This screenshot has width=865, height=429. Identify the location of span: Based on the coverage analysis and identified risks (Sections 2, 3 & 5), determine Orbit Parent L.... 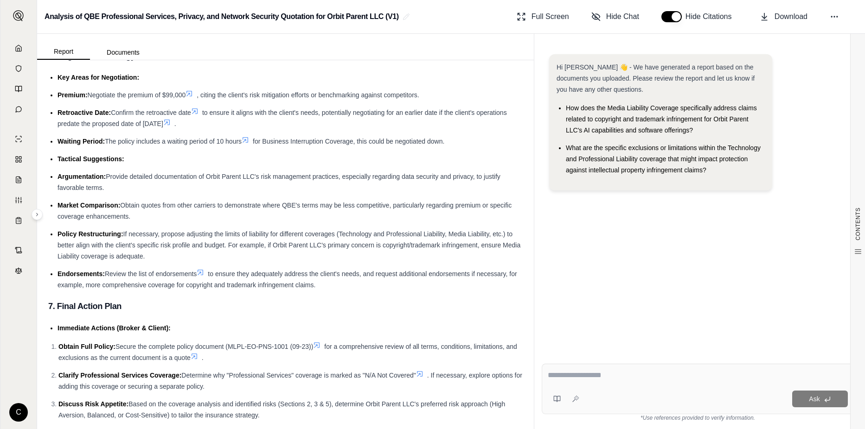
(281, 410).